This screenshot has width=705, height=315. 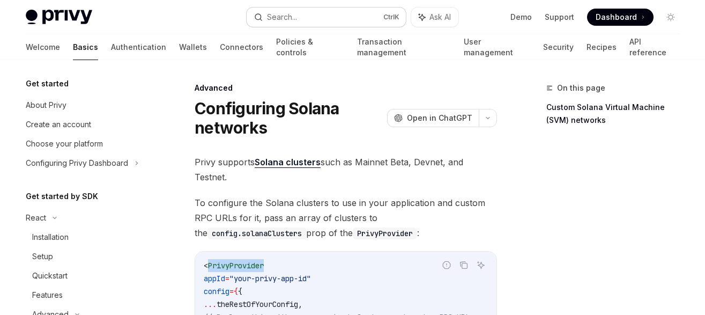 I want to click on a: Welcome, so click(x=43, y=47).